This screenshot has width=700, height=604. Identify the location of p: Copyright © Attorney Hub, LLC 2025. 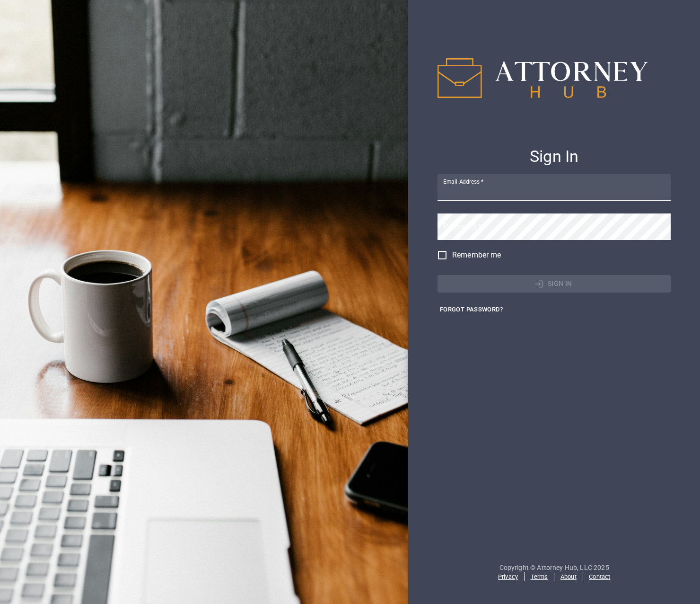
(554, 568).